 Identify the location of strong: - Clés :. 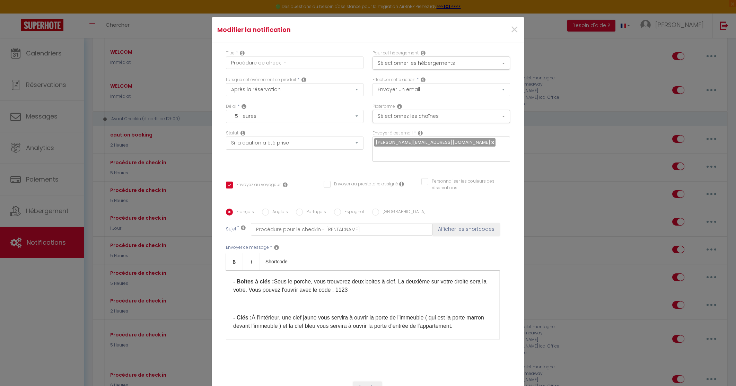
(242, 318).